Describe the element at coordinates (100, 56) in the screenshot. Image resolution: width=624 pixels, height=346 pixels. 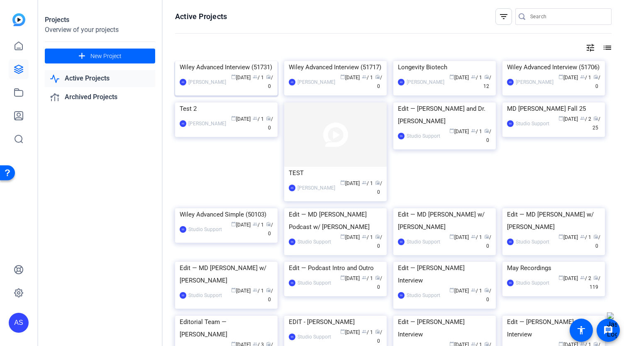
I see `button: New Project` at that location.